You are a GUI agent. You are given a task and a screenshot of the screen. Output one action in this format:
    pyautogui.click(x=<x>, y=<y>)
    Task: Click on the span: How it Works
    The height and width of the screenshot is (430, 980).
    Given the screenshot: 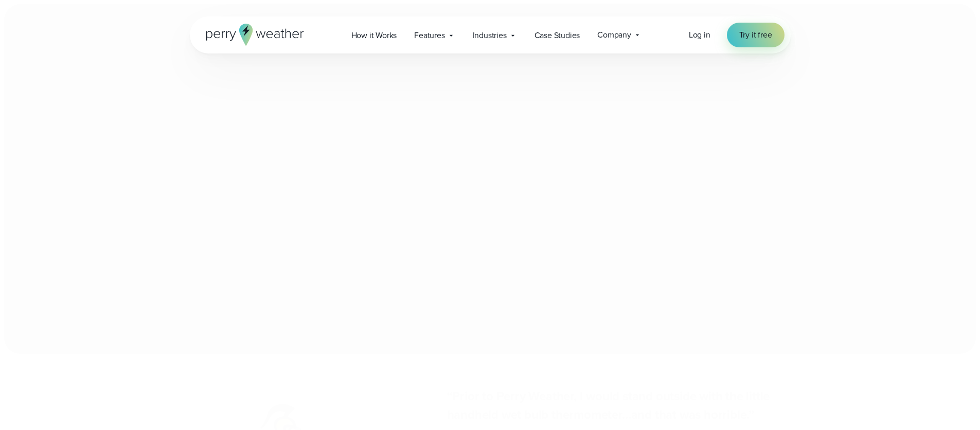 What is the action you would take?
    pyautogui.click(x=374, y=36)
    